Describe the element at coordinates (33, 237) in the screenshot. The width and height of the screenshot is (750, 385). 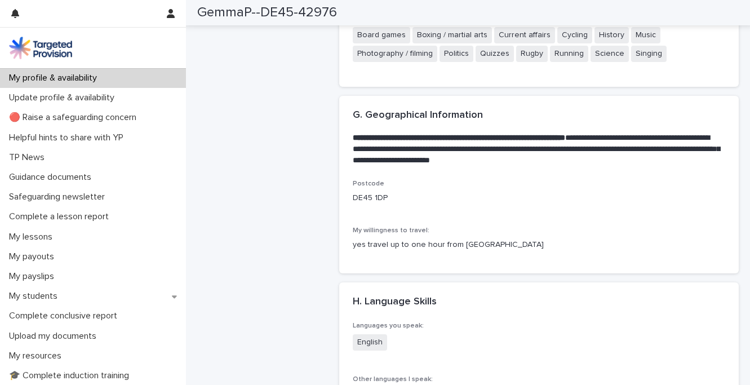
I see `p: My lessons` at that location.